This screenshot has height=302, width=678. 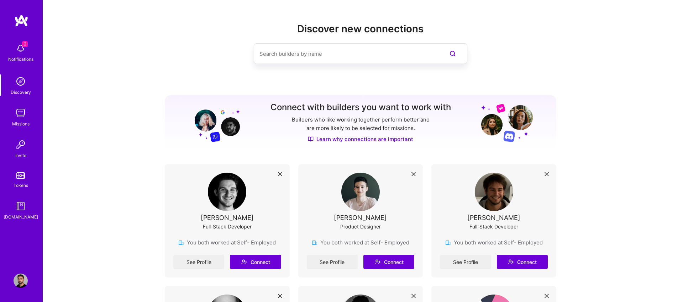 What do you see at coordinates (21, 92) in the screenshot?
I see `div: Discovery` at bounding box center [21, 92].